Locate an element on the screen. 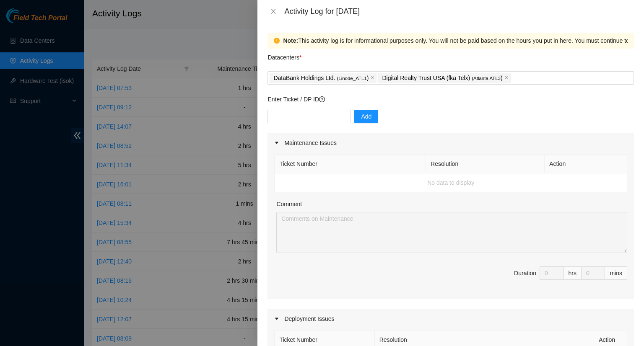 Image resolution: width=644 pixels, height=346 pixels. th: Action is located at coordinates (586, 164).